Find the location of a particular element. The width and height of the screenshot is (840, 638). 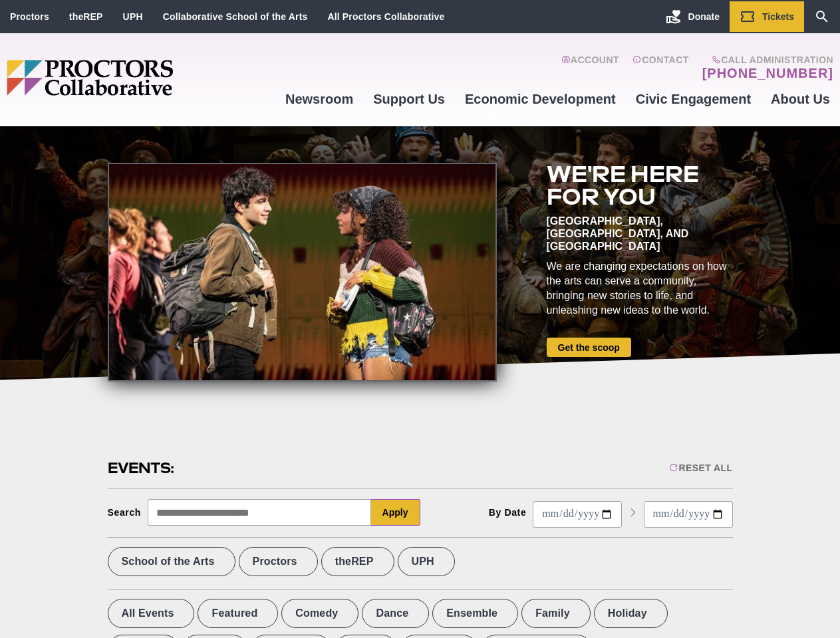

label: Holiday is located at coordinates (630, 614).